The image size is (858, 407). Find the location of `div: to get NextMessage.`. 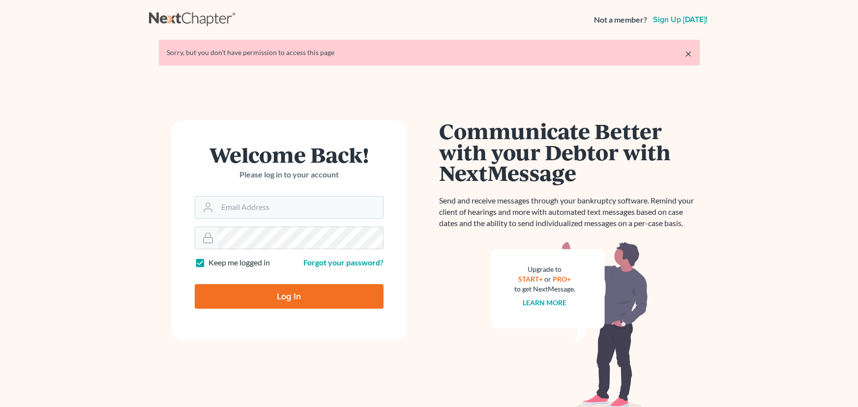

div: to get NextMessage. is located at coordinates (545, 289).